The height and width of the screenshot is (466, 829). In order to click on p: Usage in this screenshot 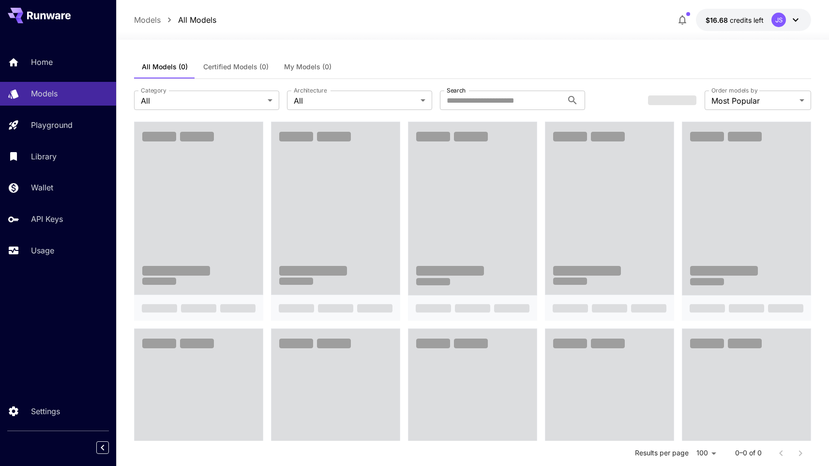, I will do `click(43, 250)`.